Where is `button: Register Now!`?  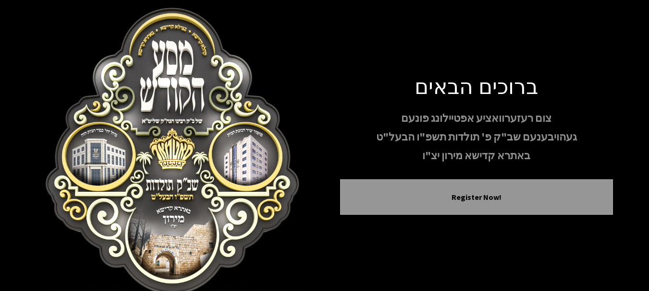 button: Register Now! is located at coordinates (476, 197).